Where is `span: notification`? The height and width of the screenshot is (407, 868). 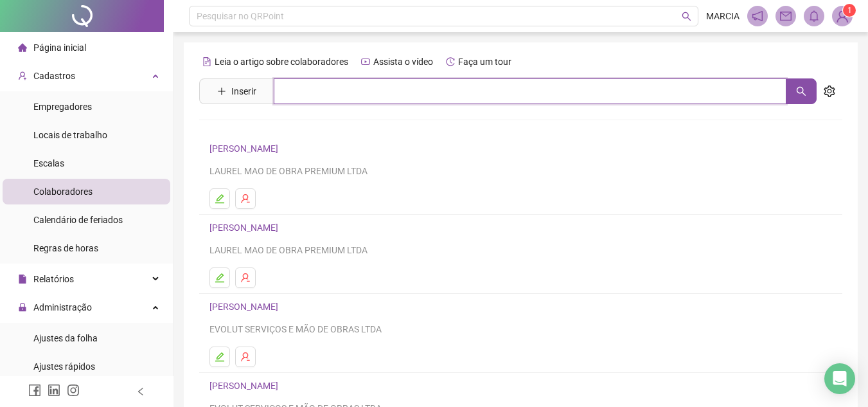
span: notification is located at coordinates (757, 16).